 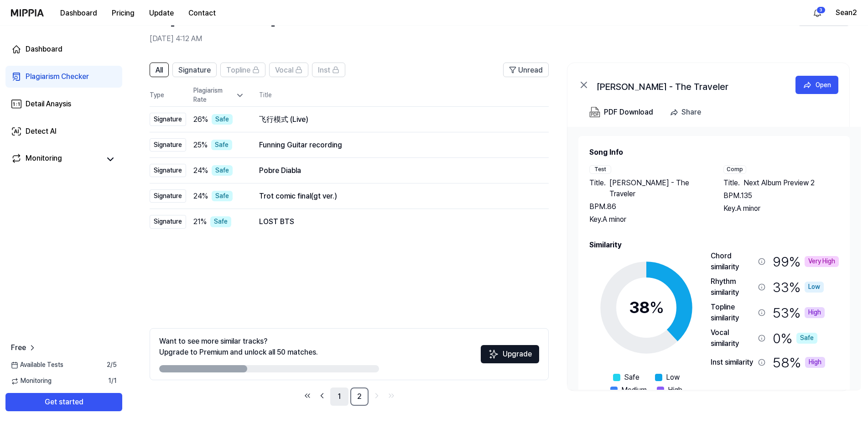 I want to click on div: BPM. 135, so click(x=781, y=195).